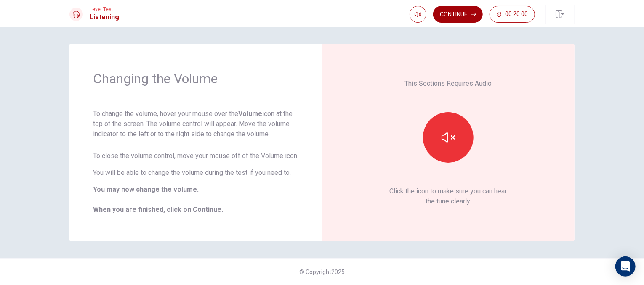 This screenshot has width=644, height=285. Describe the element at coordinates (517, 14) in the screenshot. I see `span: 00:20:00` at that location.